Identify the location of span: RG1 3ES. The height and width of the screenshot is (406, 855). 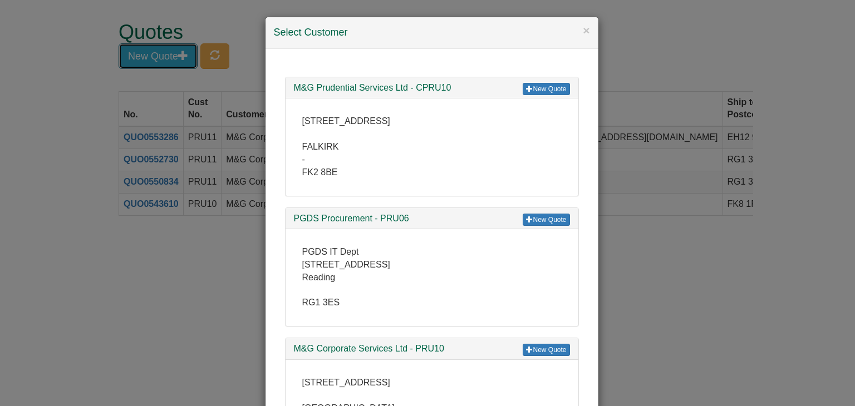
(321, 302).